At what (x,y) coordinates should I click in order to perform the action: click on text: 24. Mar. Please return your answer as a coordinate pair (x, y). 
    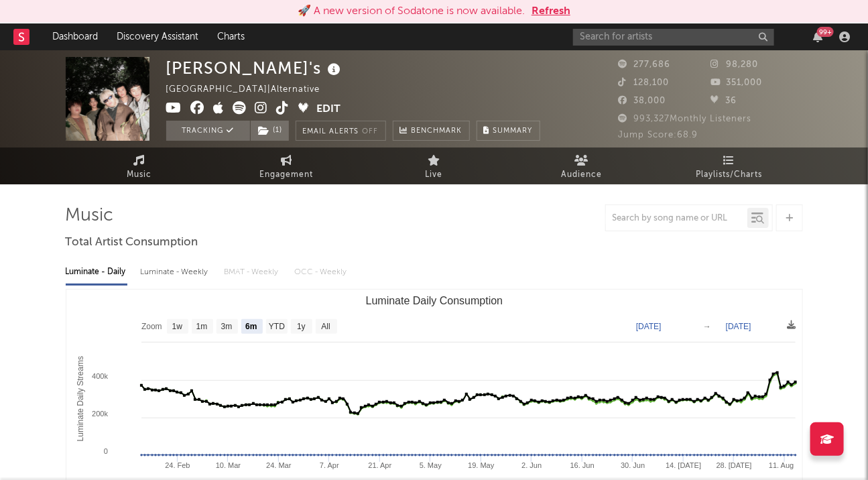
    Looking at the image, I should click on (279, 465).